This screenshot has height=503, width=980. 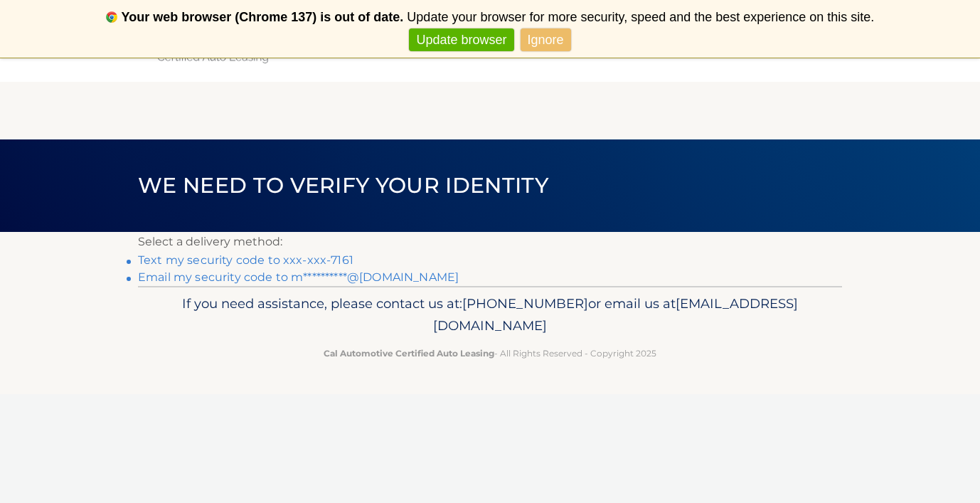 What do you see at coordinates (490, 316) in the screenshot?
I see `p: If you need assistance, please contact us at: or email us at` at bounding box center [490, 316].